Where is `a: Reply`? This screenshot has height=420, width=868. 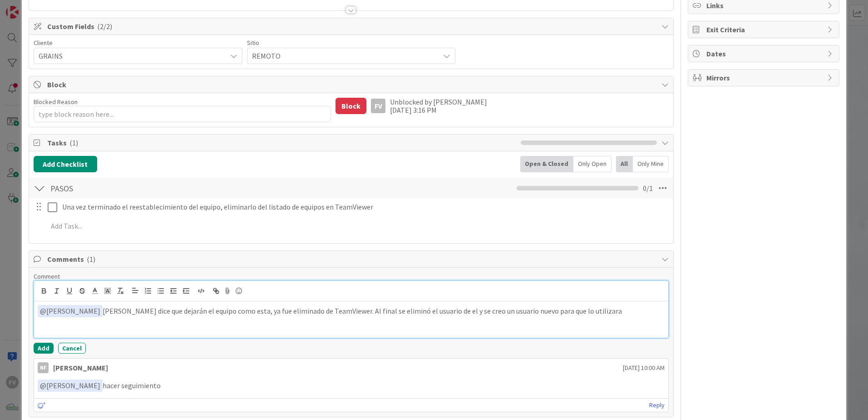 a: Reply is located at coordinates (657, 405).